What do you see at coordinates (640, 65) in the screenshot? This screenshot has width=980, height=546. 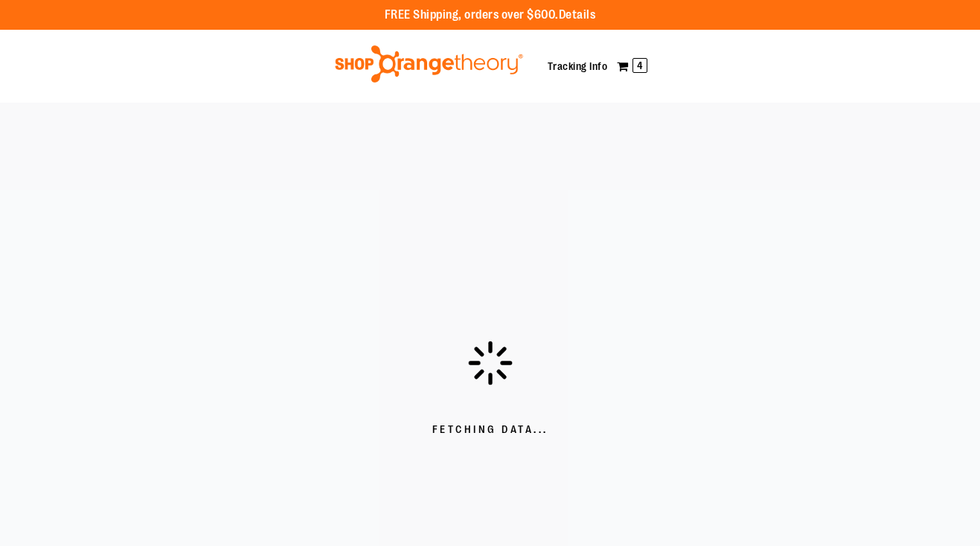 I see `span: 4` at bounding box center [640, 65].